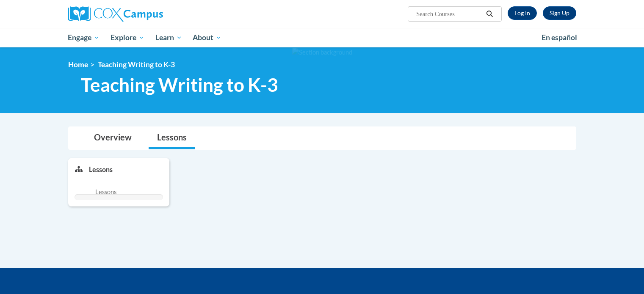 The image size is (644, 294). I want to click on a: About, so click(207, 38).